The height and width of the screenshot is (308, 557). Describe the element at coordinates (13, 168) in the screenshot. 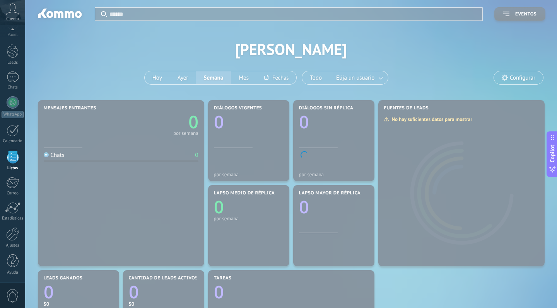

I see `div: Listas` at that location.